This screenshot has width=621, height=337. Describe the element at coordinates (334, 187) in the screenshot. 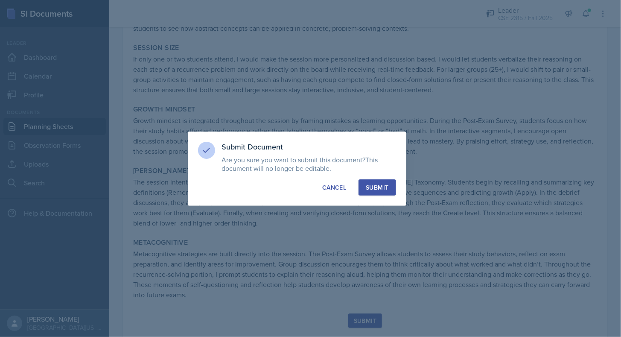

I see `div: Cancel` at that location.